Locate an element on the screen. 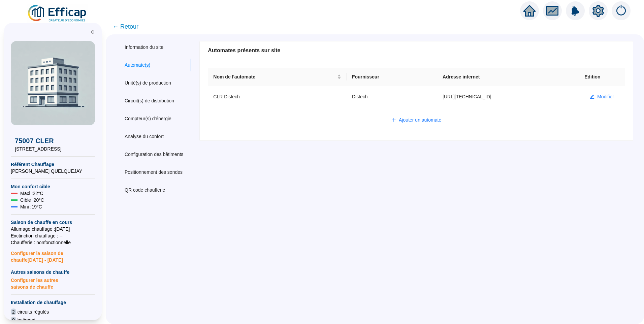 Image resolution: width=644 pixels, height=324 pixels. img: efficap energie logo is located at coordinates (57, 13).